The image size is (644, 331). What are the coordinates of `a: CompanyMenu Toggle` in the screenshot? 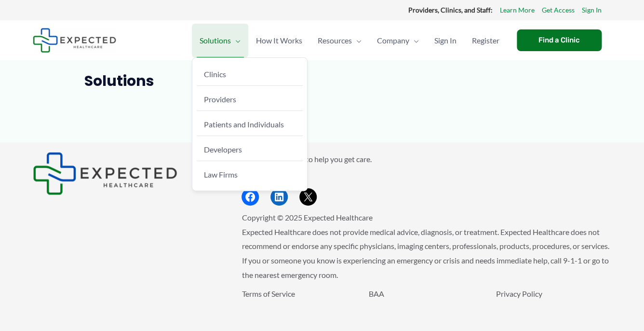 It's located at (398, 41).